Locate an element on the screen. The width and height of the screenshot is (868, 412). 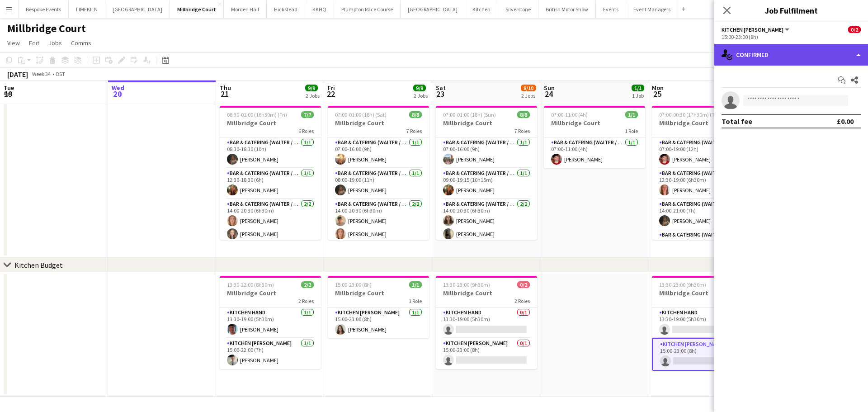
div: 07:00-01:00 (18h) (Sun)8/8Millbridge Court7 RolesBar & Catering (Waiter / waitress)1/107:00-16:00... is located at coordinates (486, 172).